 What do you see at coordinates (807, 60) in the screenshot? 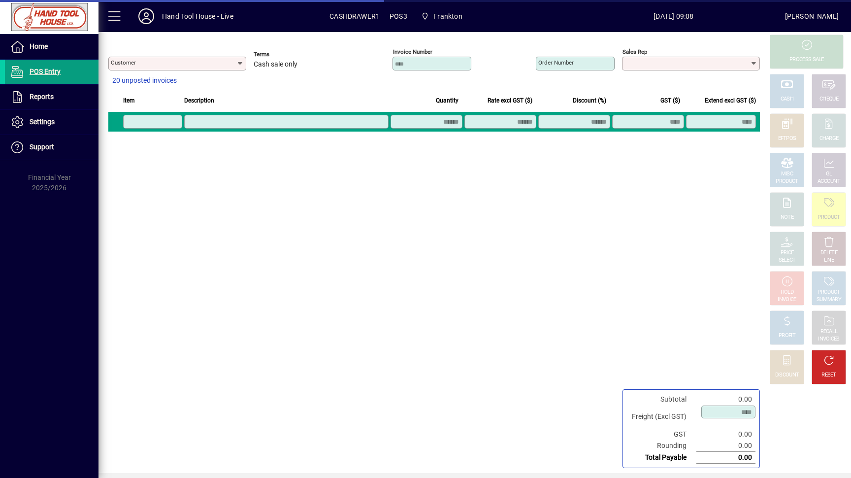
I see `div: PROCESS SALE` at bounding box center [807, 60].